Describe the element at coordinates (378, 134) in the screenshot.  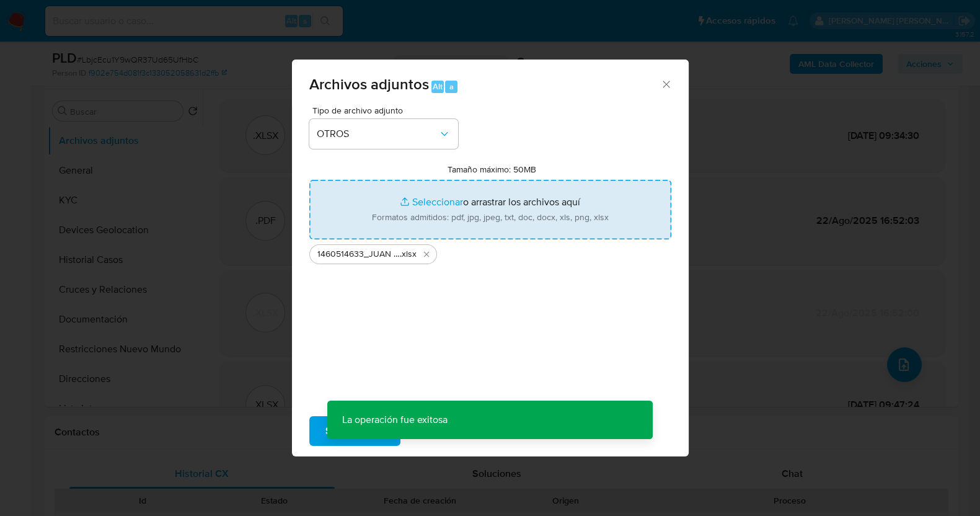
I see `span: OTROS` at that location.